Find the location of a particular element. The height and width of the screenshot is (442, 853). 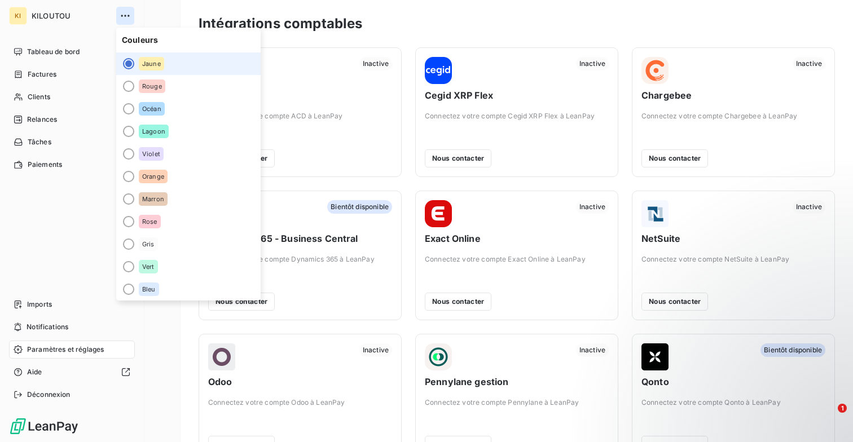

span: Jaune is located at coordinates (151, 64).